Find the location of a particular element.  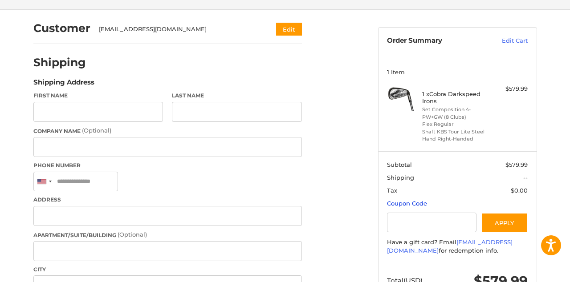

label: Company Name is located at coordinates (167, 131).